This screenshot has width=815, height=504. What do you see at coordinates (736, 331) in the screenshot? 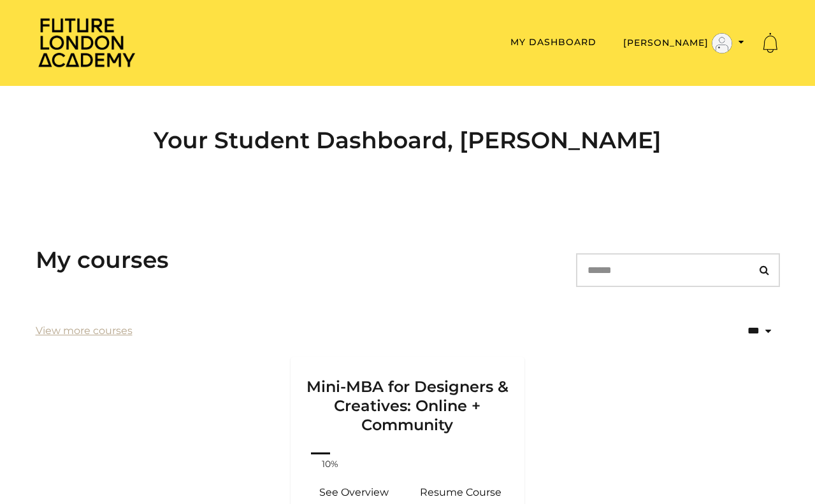
I see `select: status` at bounding box center [736, 331].